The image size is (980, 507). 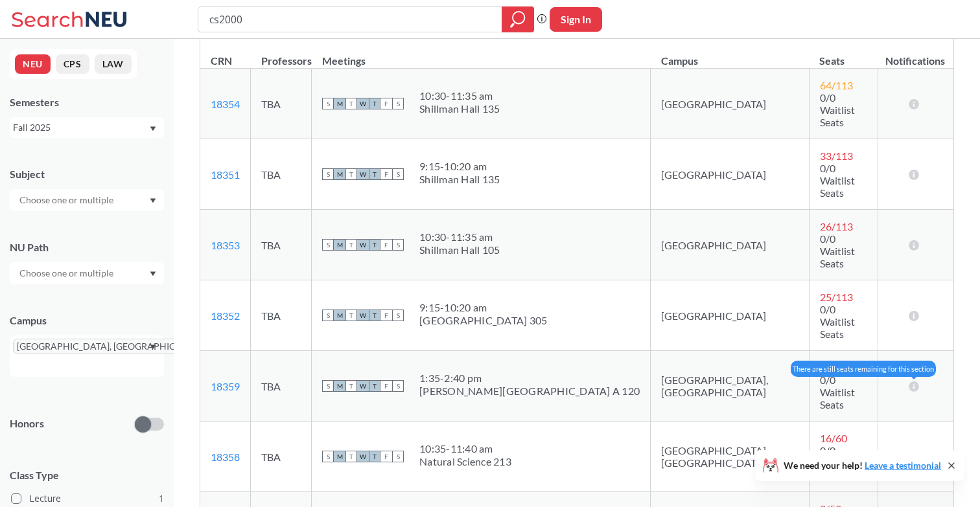 I want to click on button: CPS, so click(x=73, y=64).